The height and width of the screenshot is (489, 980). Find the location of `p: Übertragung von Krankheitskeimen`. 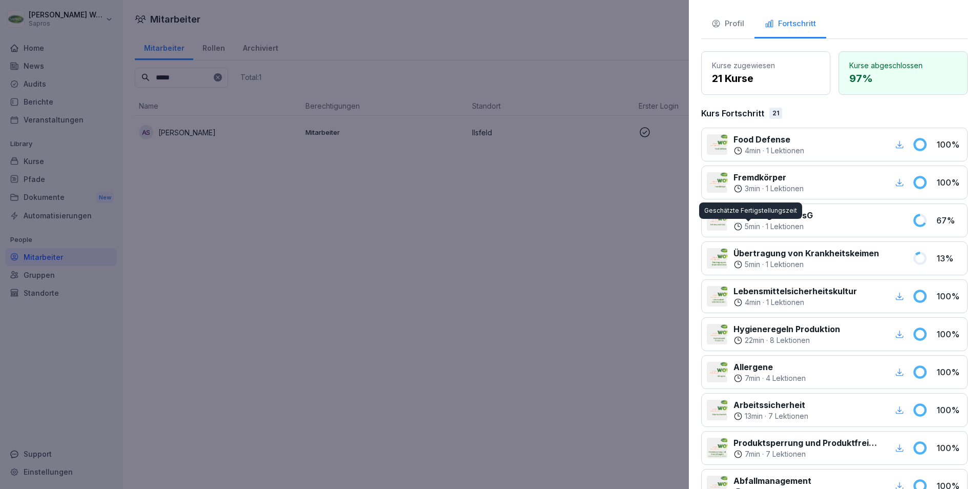

p: Übertragung von Krankheitskeimen is located at coordinates (806, 253).